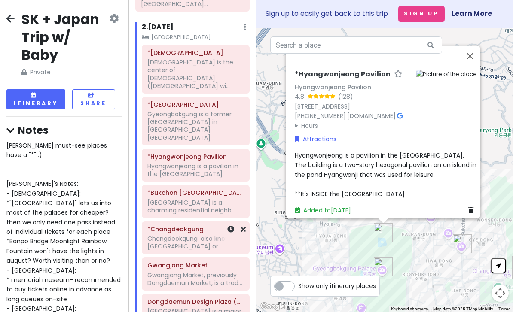  I want to click on span: Map data ©2025 TMap Mobility, so click(463, 309).